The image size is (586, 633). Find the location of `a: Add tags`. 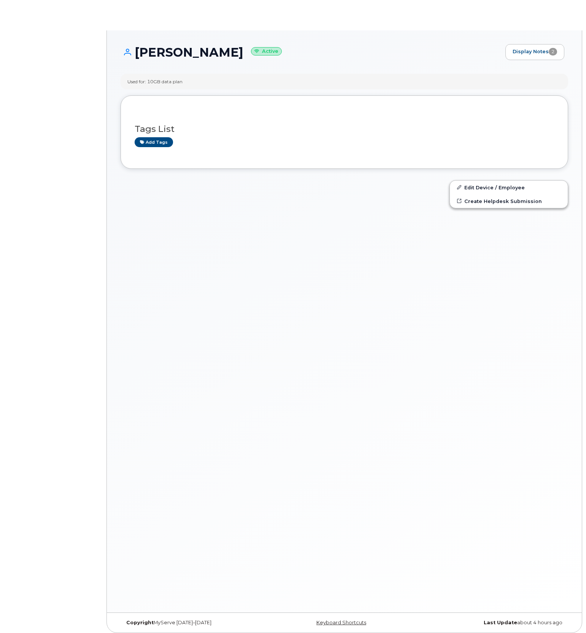

a: Add tags is located at coordinates (154, 142).